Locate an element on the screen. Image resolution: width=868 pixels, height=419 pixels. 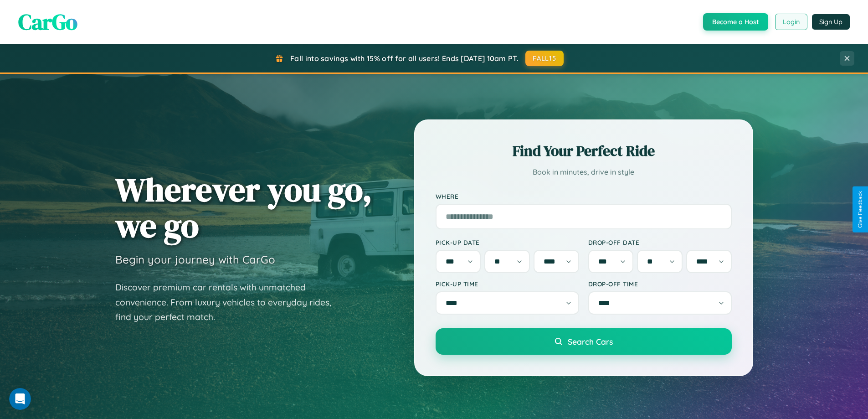
h2: Find Your Perfect Ride is located at coordinates (583, 151).